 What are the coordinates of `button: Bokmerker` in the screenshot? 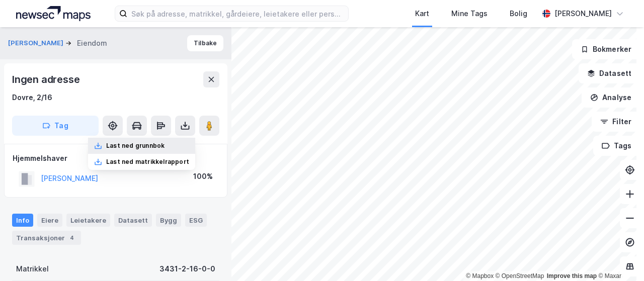 It's located at (605, 49).